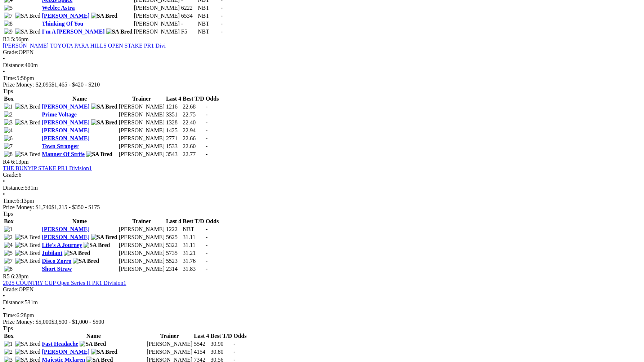  What do you see at coordinates (174, 221) in the screenshot?
I see `th: Last 4` at bounding box center [174, 221].